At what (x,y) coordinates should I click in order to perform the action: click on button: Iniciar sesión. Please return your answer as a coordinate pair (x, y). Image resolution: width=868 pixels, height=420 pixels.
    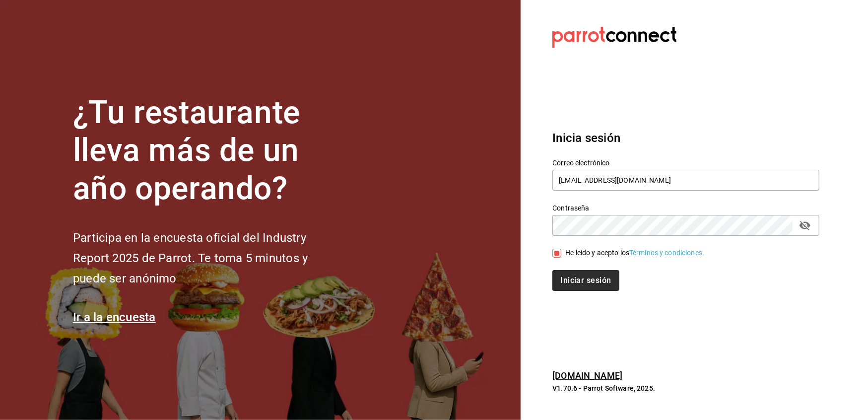
    Looking at the image, I should click on (585, 280).